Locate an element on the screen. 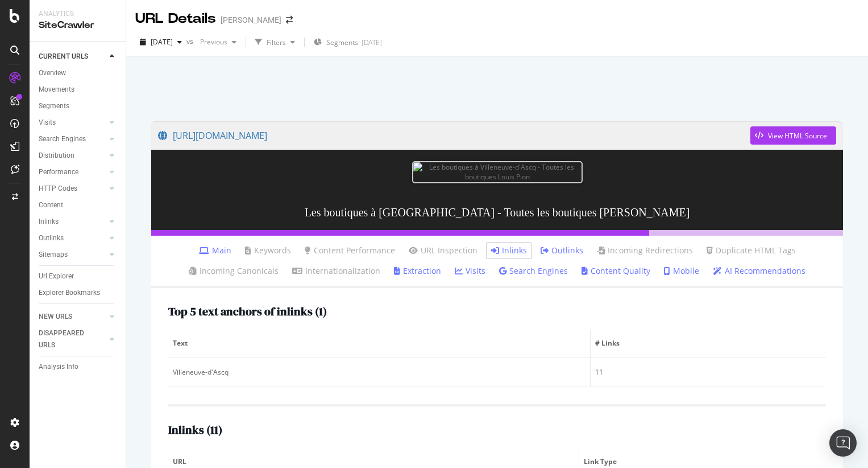 Image resolution: width=868 pixels, height=468 pixels. div: Analysis Info is located at coordinates (59, 366).